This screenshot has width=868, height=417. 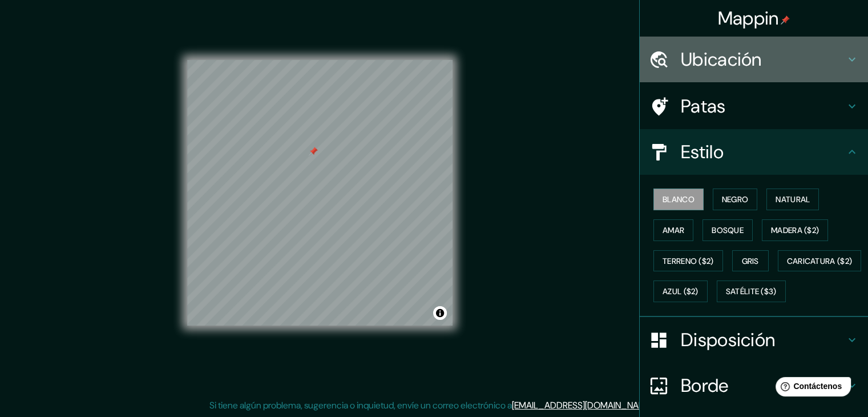 I want to click on font: Satélite ($3), so click(x=751, y=292).